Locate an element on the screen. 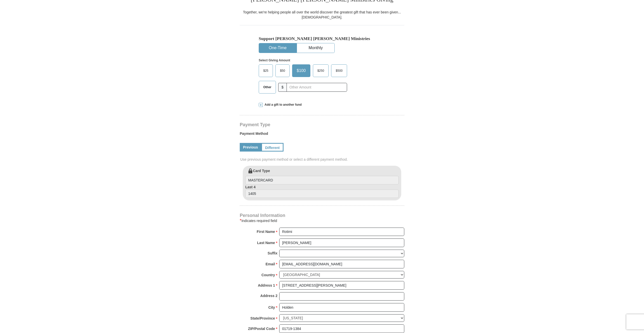 This screenshot has height=333, width=644. strong: Email is located at coordinates (270, 264).